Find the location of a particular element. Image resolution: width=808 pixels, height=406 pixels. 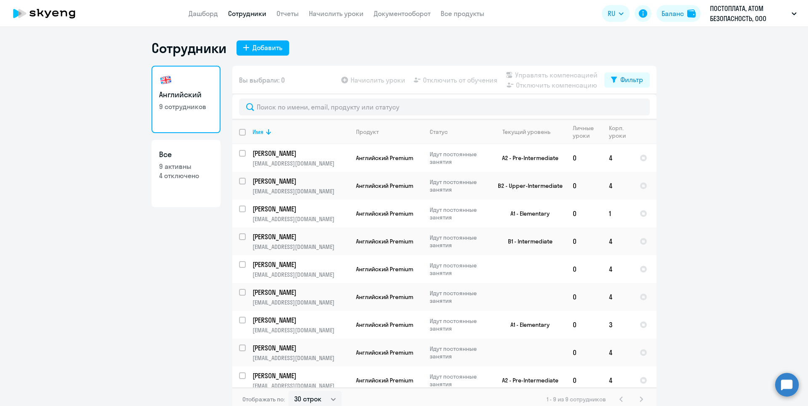

button: Добавить is located at coordinates (263, 48).